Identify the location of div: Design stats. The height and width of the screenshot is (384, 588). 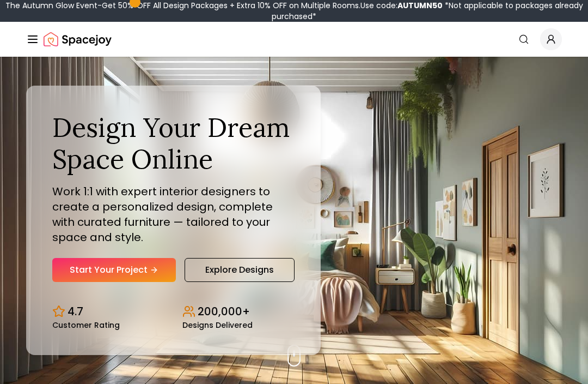
(174, 312).